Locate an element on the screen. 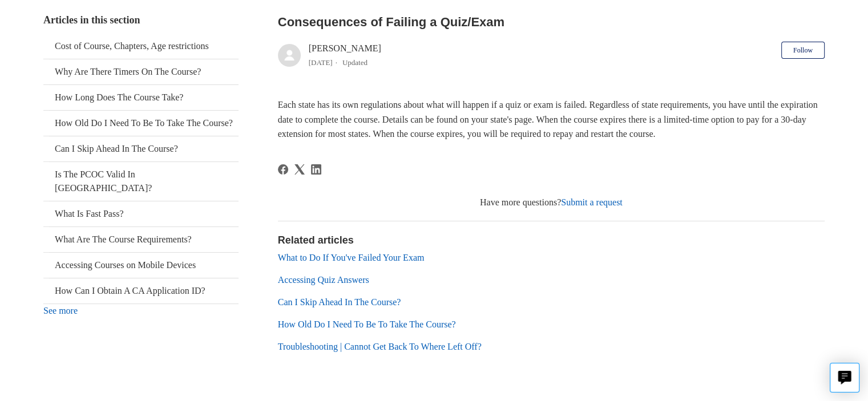  a: LinkedIn is located at coordinates (316, 170).